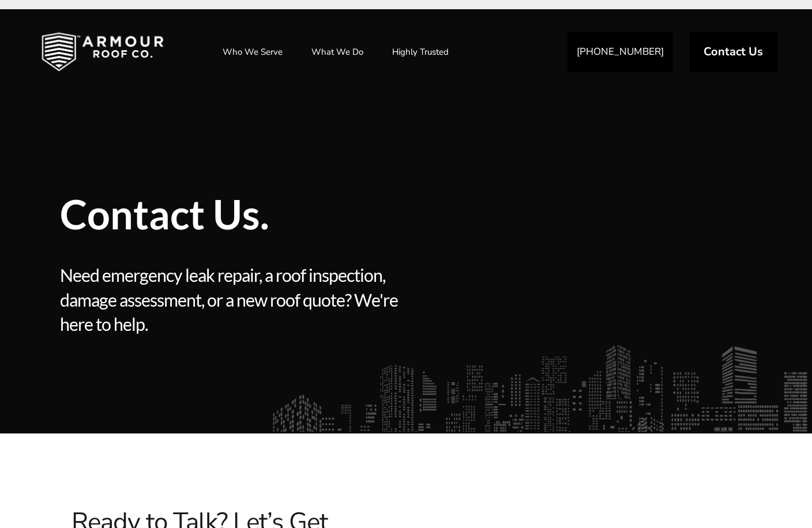  I want to click on span: Need emergency leak repair, a roof inspection, damage assessment, or a new roof quote? We're here..., so click(231, 300).